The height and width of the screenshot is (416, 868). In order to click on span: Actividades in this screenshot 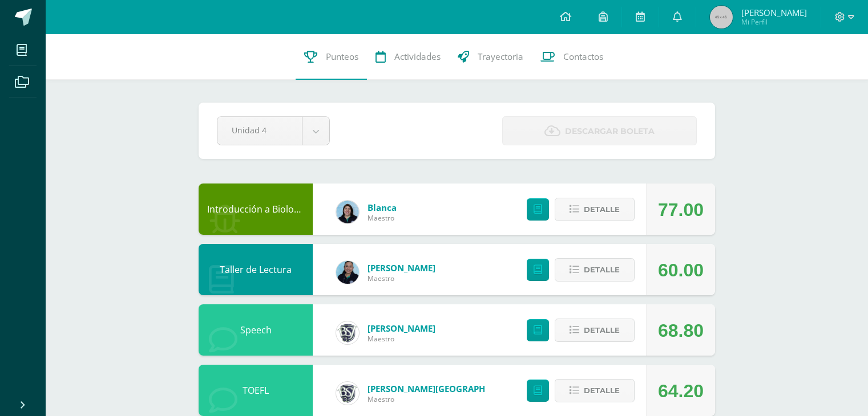, I will do `click(417, 57)`.